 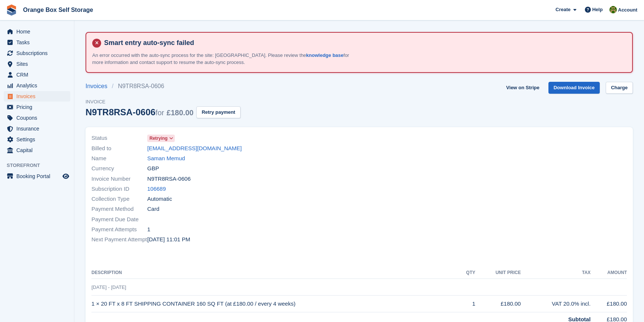 What do you see at coordinates (563, 10) in the screenshot?
I see `span: Create` at bounding box center [563, 10].